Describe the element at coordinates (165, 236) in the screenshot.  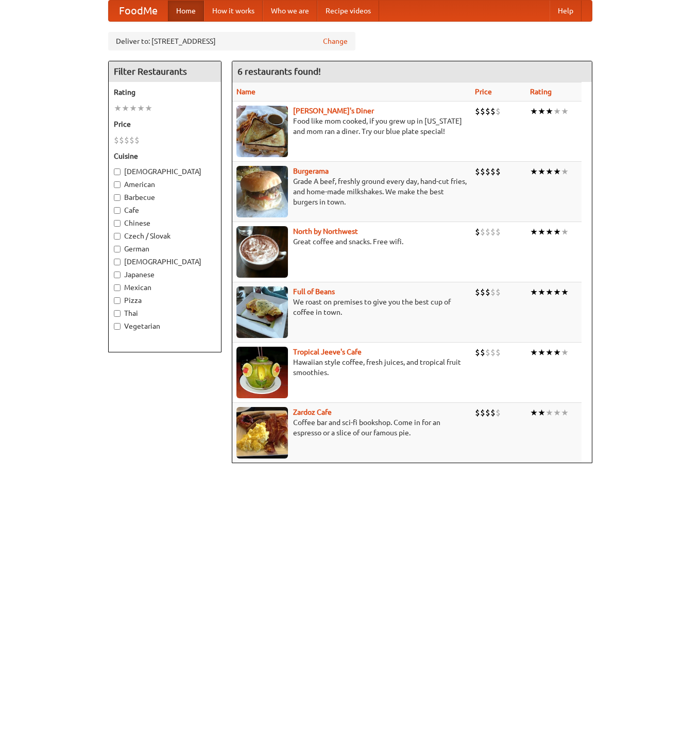
I see `label: Czech / Slovak` at that location.